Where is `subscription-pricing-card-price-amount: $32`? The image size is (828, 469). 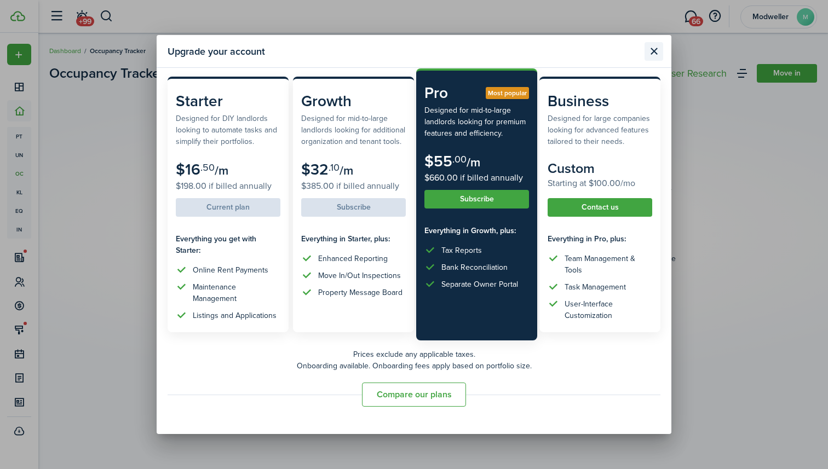
subscription-pricing-card-price-amount: $32 is located at coordinates (315, 169).